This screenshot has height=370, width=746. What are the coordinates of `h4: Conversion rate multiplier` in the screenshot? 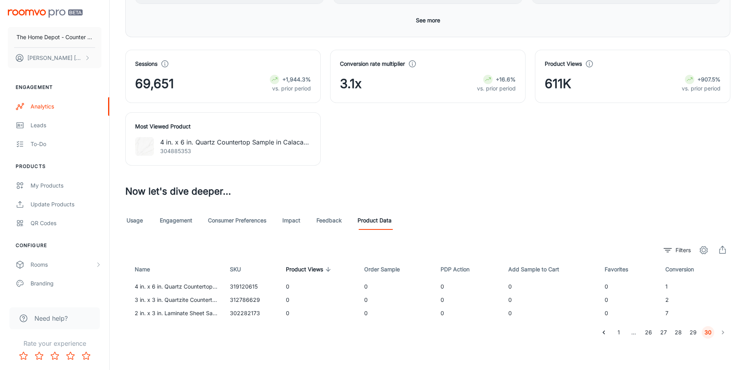 It's located at (372, 64).